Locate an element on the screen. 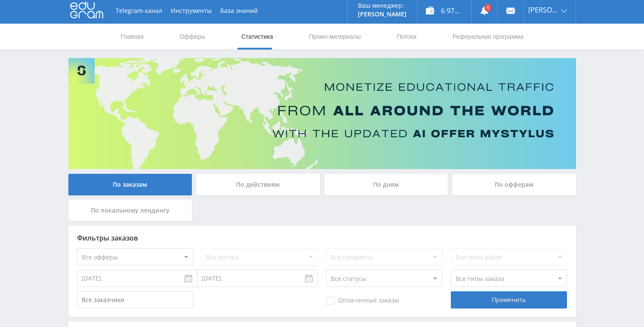  div: По локальному лендингу is located at coordinates (130, 211).